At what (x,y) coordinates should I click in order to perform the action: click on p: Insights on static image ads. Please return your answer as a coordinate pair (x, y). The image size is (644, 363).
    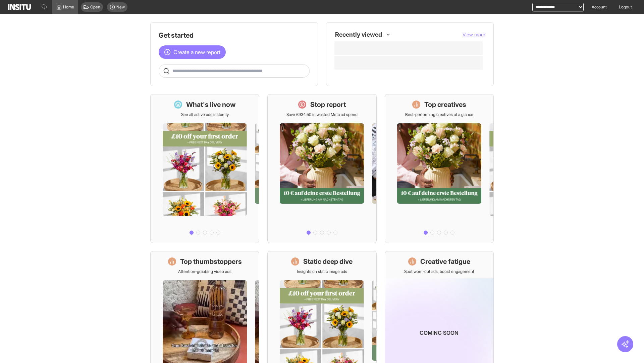
    Looking at the image, I should click on (322, 272).